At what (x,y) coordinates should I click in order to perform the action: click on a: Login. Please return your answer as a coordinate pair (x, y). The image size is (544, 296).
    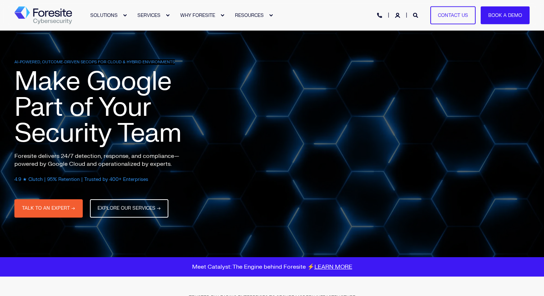
    Looking at the image, I should click on (398, 15).